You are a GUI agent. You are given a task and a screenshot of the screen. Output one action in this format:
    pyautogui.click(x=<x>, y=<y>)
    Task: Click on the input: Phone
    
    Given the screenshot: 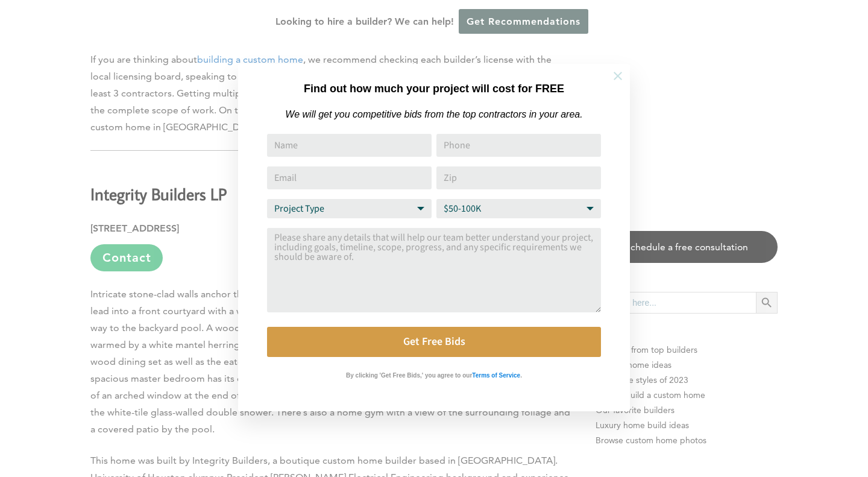 What is the action you would take?
    pyautogui.click(x=519, y=145)
    